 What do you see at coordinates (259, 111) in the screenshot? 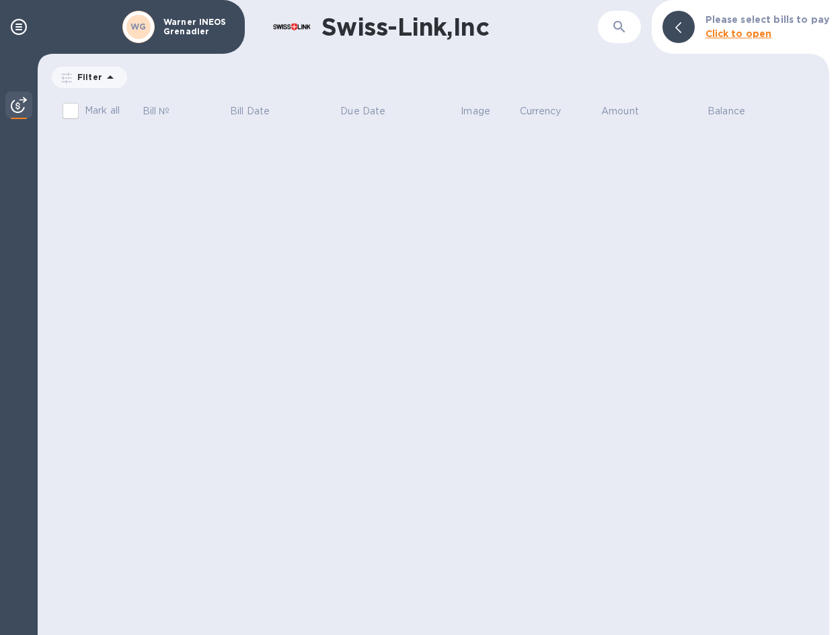
I see `span: Bill Date` at bounding box center [259, 111].